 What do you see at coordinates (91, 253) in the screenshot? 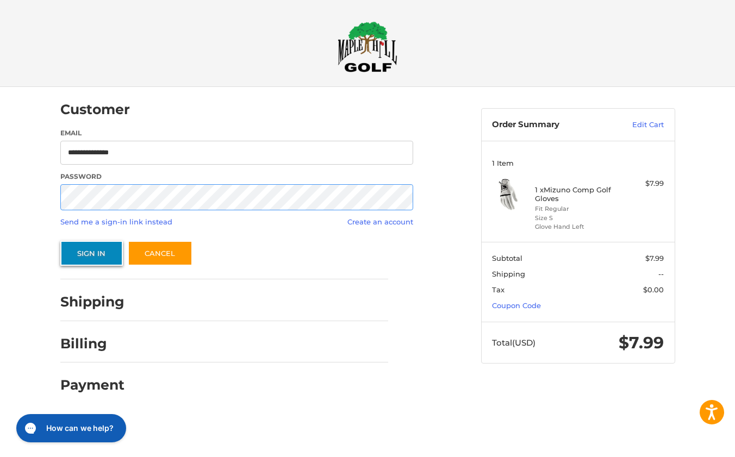
I see `button: Sign In` at bounding box center [91, 253].